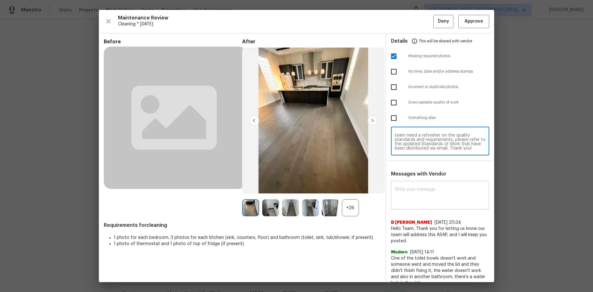 This screenshot has height=292, width=593. Describe the element at coordinates (418, 174) in the screenshot. I see `span: Messages with Vendor` at that location.